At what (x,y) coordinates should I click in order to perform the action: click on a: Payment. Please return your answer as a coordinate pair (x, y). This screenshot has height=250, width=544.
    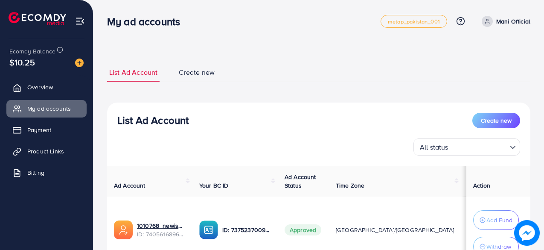
    Looking at the image, I should click on (47, 130).